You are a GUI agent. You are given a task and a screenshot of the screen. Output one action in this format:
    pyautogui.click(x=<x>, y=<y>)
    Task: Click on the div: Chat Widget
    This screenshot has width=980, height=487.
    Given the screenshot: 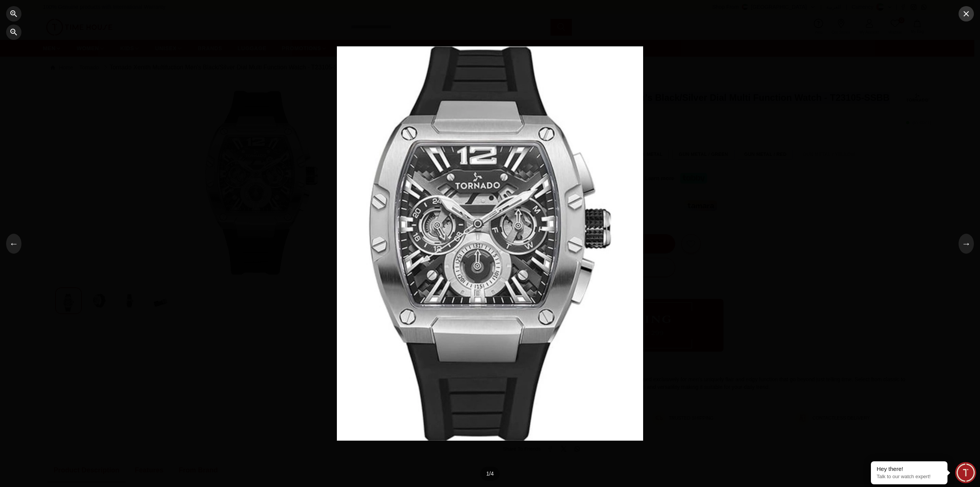 What is the action you would take?
    pyautogui.click(x=965, y=472)
    